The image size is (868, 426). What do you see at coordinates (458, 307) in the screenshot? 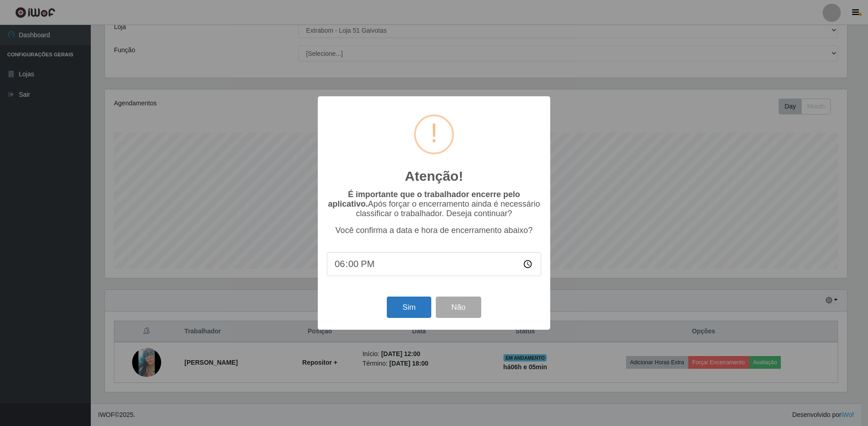
I see `button: Não` at bounding box center [458, 307].